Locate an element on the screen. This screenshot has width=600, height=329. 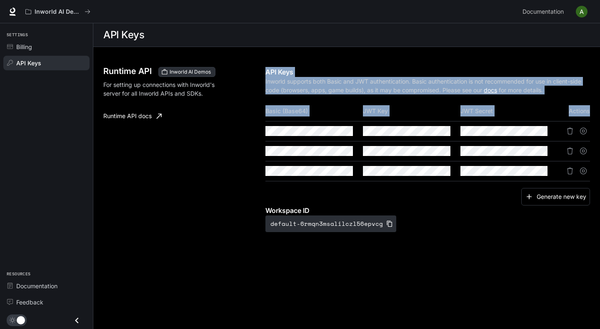
div: These keys will apply to your current workspace only is located at coordinates (187, 72).